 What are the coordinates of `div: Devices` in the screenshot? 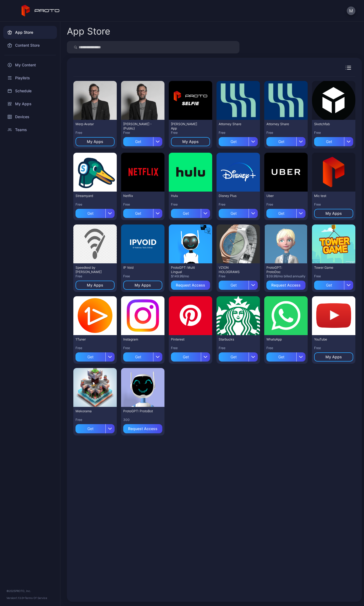 It's located at (30, 117).